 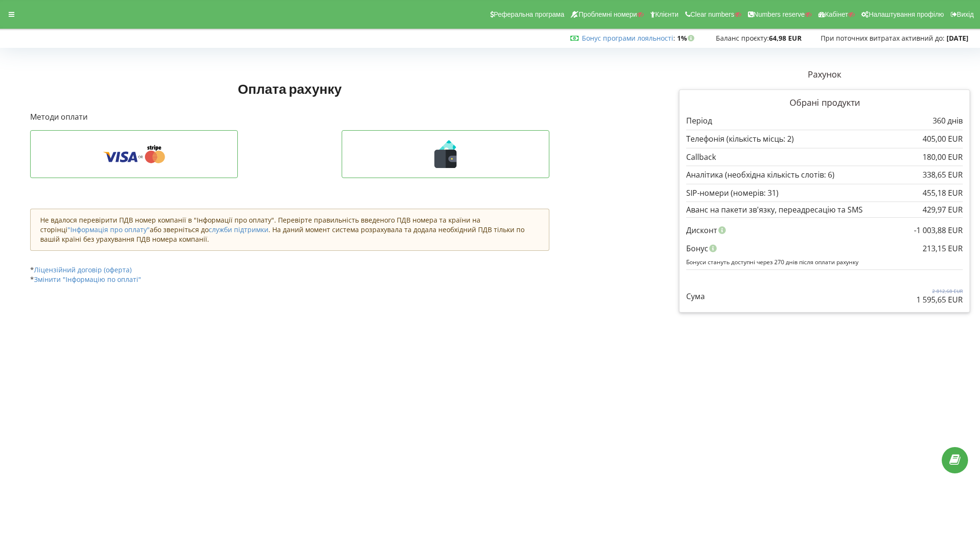 I want to click on span: Реферальна програма, so click(x=530, y=15).